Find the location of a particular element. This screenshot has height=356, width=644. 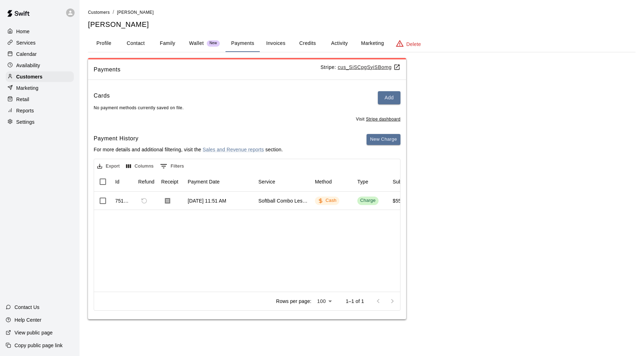

div: 751428 is located at coordinates (123, 201).